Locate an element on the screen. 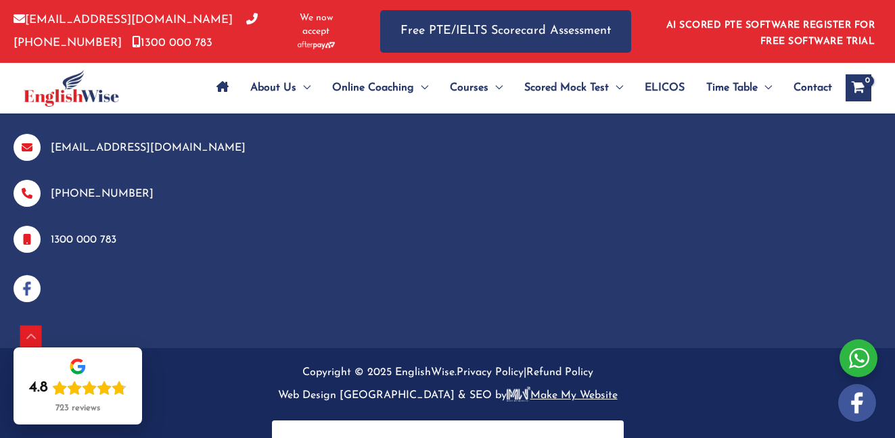 Image resolution: width=895 pixels, height=438 pixels. a: CoursesMenu Toggle is located at coordinates (476, 88).